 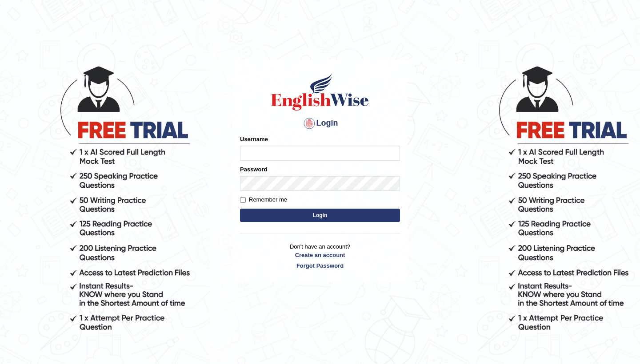 What do you see at coordinates (320, 255) in the screenshot?
I see `a: Create an account` at bounding box center [320, 255].